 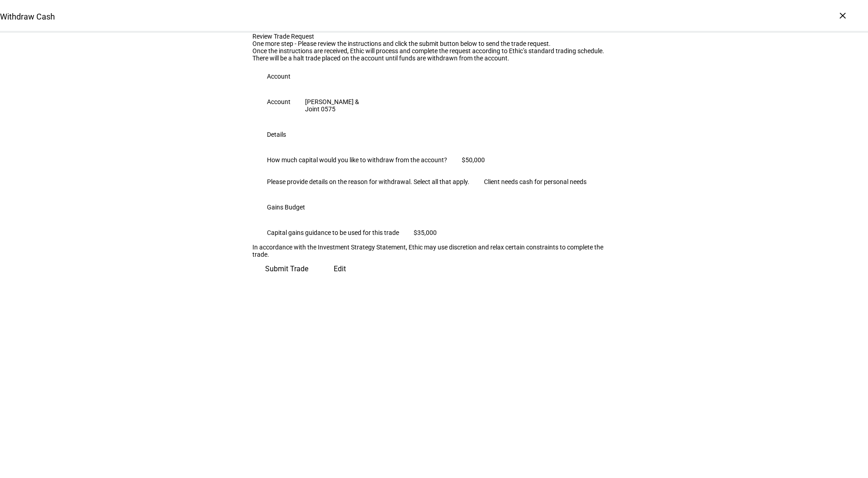 I want to click on div: Joint 0575, so click(x=332, y=109).